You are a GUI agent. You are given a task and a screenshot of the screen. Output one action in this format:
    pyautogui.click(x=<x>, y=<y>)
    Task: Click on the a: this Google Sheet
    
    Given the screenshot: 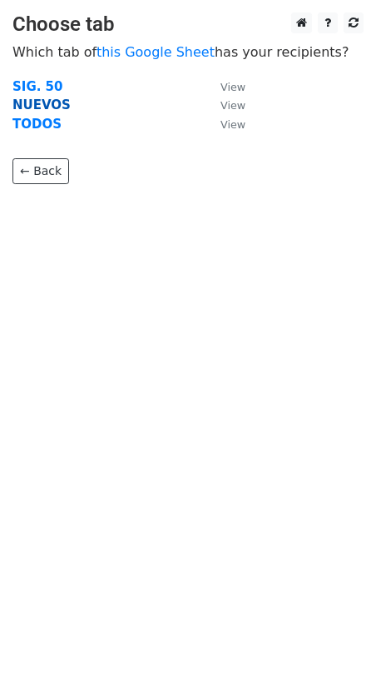 What is the action you would take?
    pyautogui.click(x=156, y=52)
    